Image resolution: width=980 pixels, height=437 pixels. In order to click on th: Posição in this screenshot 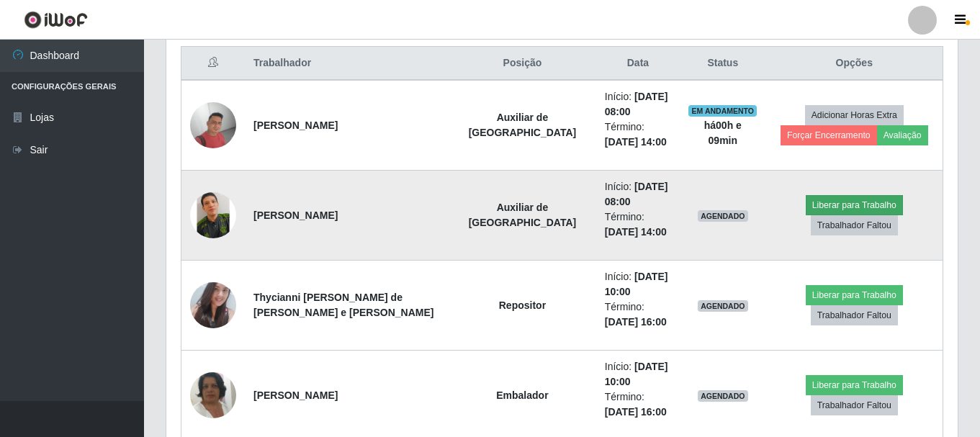, I will do `click(522, 64)`.